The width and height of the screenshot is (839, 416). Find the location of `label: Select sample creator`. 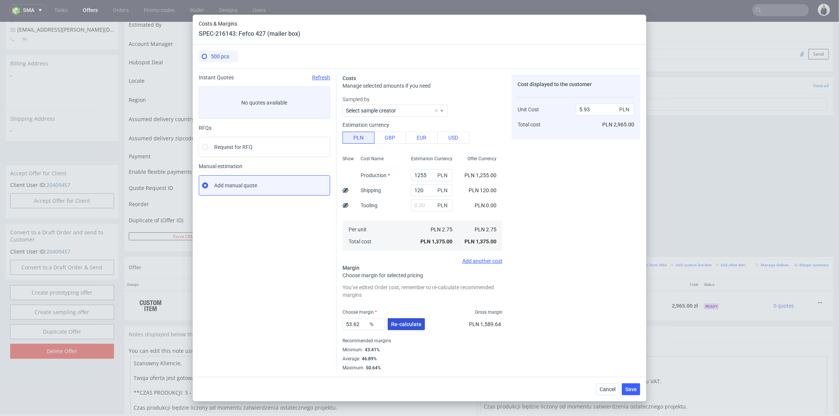

label: Select sample creator is located at coordinates (371, 111).